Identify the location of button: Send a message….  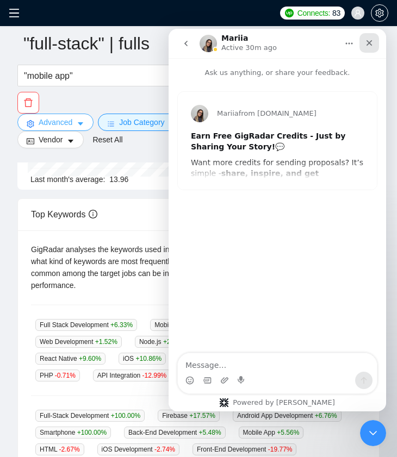
(195, 352).